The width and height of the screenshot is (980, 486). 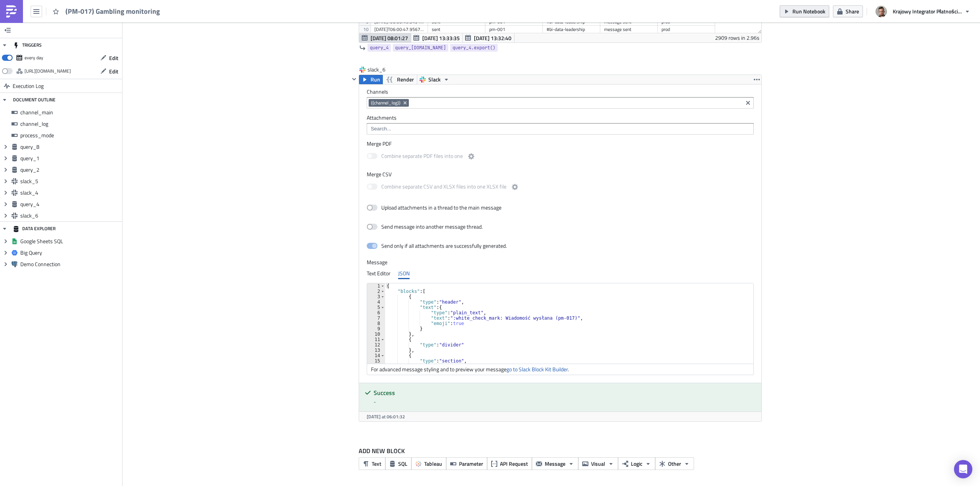 I want to click on img: Avatar, so click(x=881, y=12).